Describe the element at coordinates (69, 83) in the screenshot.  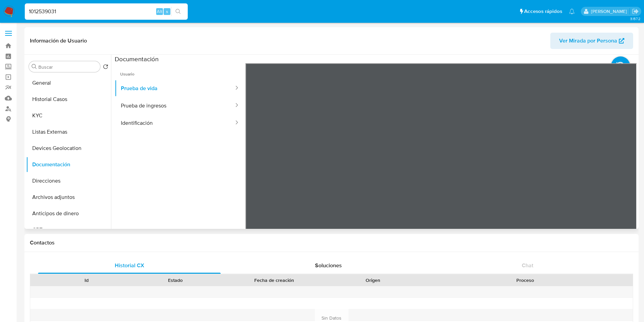
I see `button: General` at that location.